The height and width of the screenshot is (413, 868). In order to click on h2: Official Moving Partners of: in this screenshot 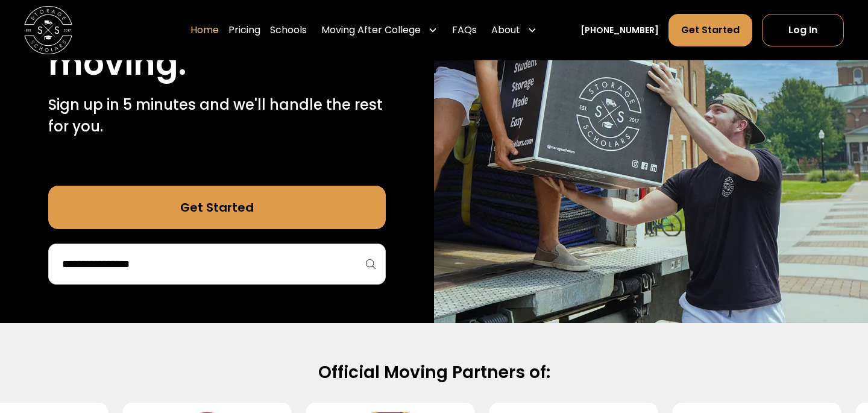, I will do `click(434, 372)`.